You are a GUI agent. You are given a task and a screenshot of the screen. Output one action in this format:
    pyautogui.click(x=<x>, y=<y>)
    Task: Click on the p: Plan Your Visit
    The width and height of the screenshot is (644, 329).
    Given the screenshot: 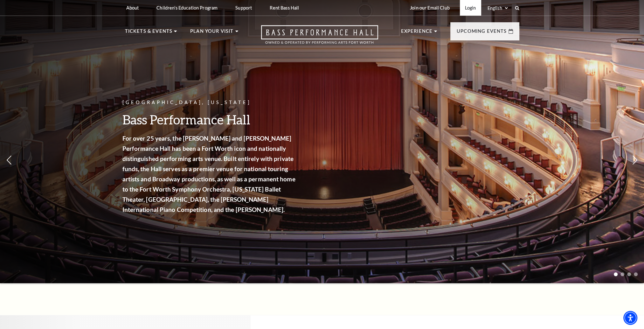 What is the action you would take?
    pyautogui.click(x=212, y=33)
    